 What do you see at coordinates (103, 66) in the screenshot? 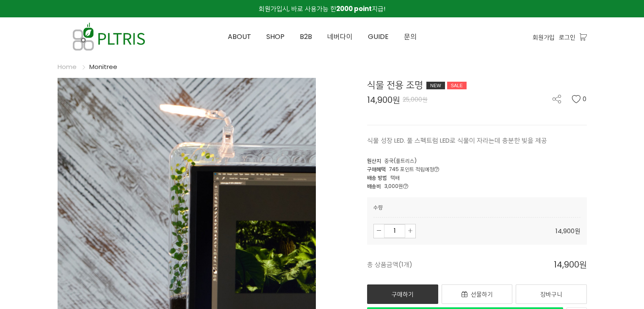
I see `a: Monitree` at bounding box center [103, 66].